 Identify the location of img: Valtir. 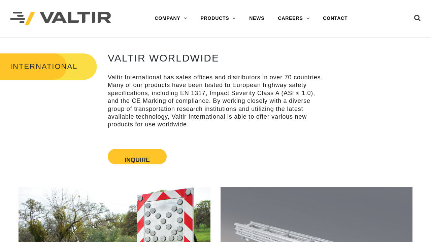
(61, 18).